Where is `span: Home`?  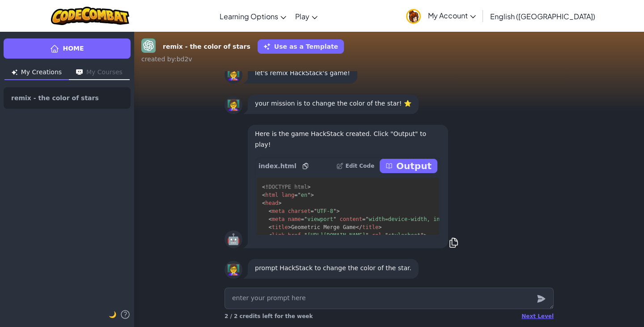 span: Home is located at coordinates (73, 48).